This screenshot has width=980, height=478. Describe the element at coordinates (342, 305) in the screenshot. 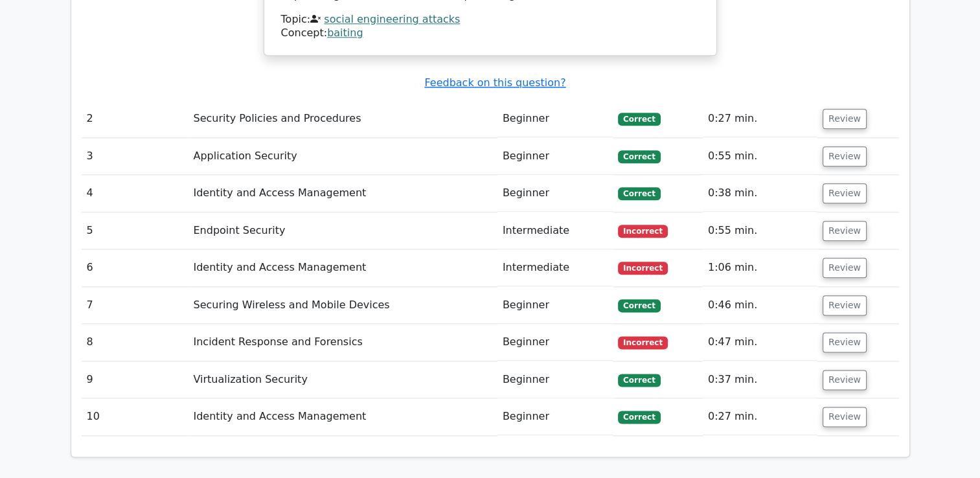

I see `td: Securing Wireless and Mobile Devices` at that location.